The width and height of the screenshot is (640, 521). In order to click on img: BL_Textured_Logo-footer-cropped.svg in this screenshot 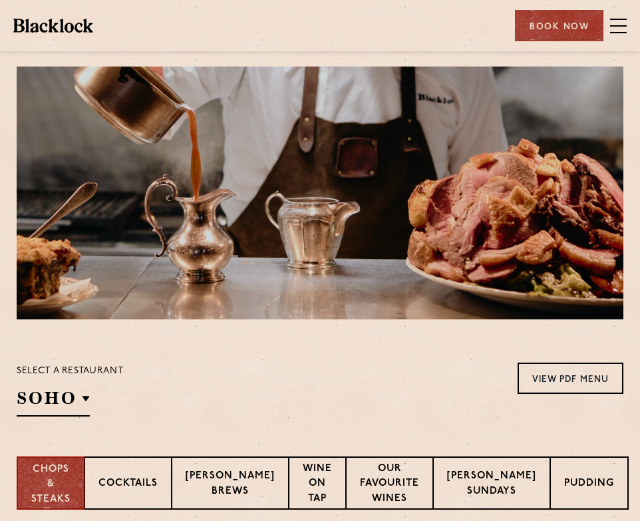, I will do `click(53, 25)`.